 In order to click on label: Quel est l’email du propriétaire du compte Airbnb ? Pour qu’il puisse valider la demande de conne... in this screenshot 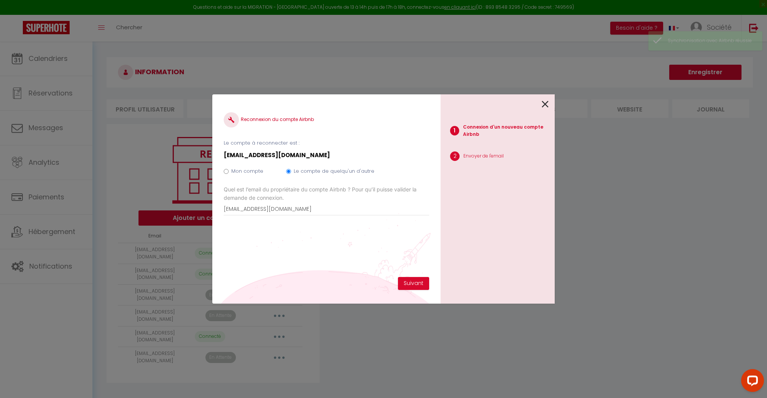, I will do `click(327, 194)`.